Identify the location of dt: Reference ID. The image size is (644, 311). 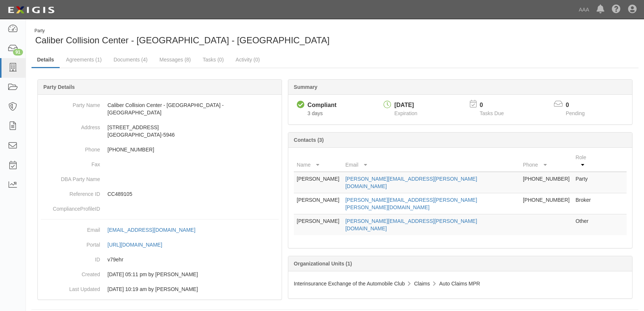
(70, 192).